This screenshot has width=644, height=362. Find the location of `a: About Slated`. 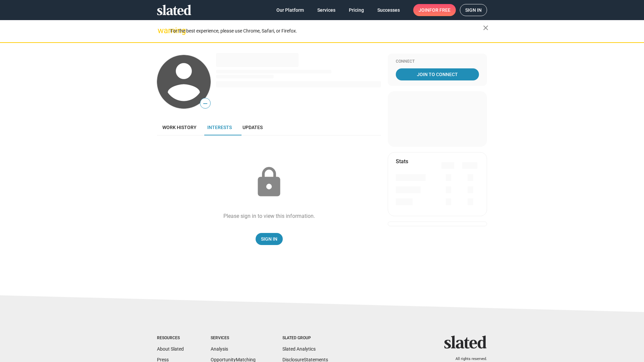

a: About Slated is located at coordinates (170, 349).